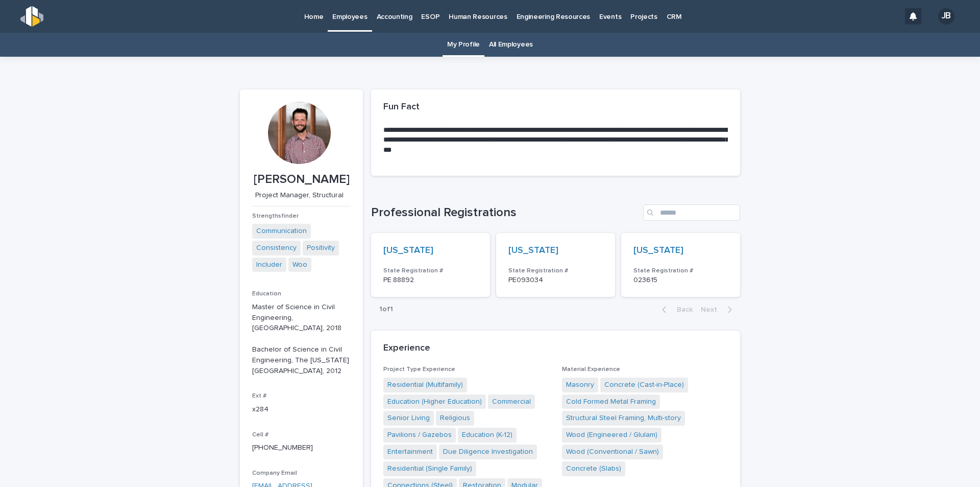 The width and height of the screenshot is (980, 487). Describe the element at coordinates (713, 310) in the screenshot. I see `span: Next` at that location.